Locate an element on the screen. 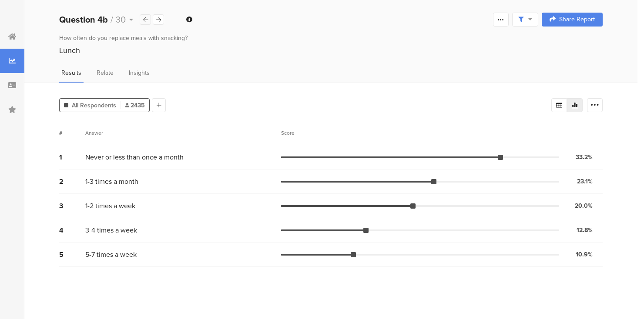 Image resolution: width=644 pixels, height=319 pixels. span: Results is located at coordinates (71, 73).